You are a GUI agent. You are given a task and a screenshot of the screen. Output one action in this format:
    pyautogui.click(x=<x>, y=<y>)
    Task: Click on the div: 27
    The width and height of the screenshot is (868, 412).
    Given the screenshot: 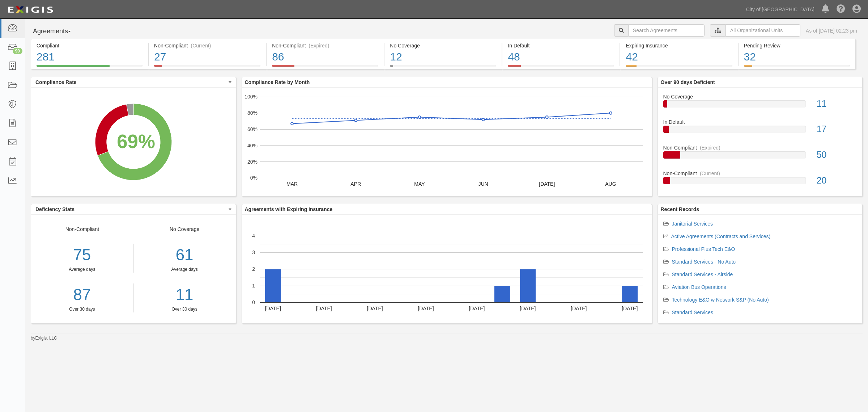 What is the action you would take?
    pyautogui.click(x=207, y=57)
    